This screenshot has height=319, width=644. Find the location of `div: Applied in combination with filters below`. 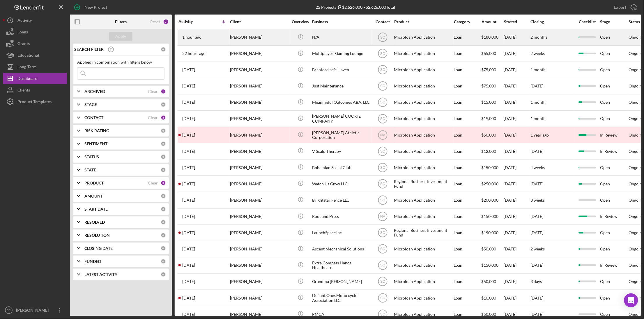

div: Applied in combination with filters below is located at coordinates (121, 62).